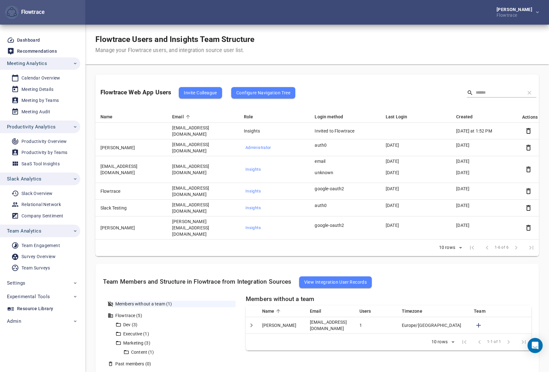  I want to click on td: Slack Testing, so click(131, 208).